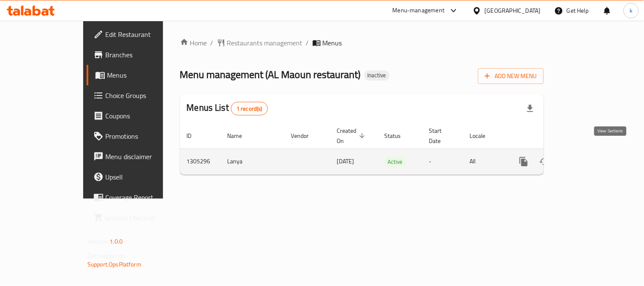 The height and width of the screenshot is (286, 644). Describe the element at coordinates (138, 177) in the screenshot. I see `a: Upsell` at that location.